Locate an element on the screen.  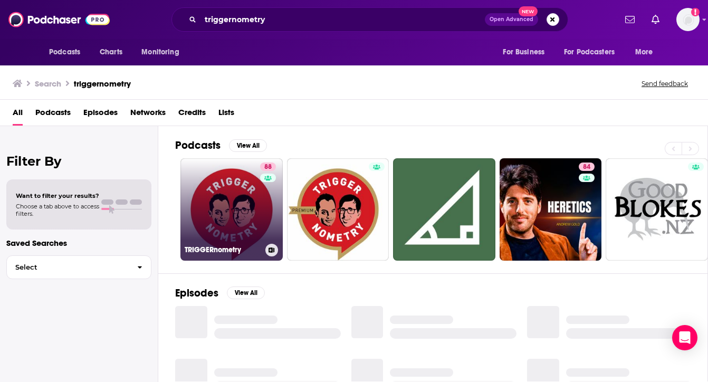
h3: triggernometry is located at coordinates (102, 83).